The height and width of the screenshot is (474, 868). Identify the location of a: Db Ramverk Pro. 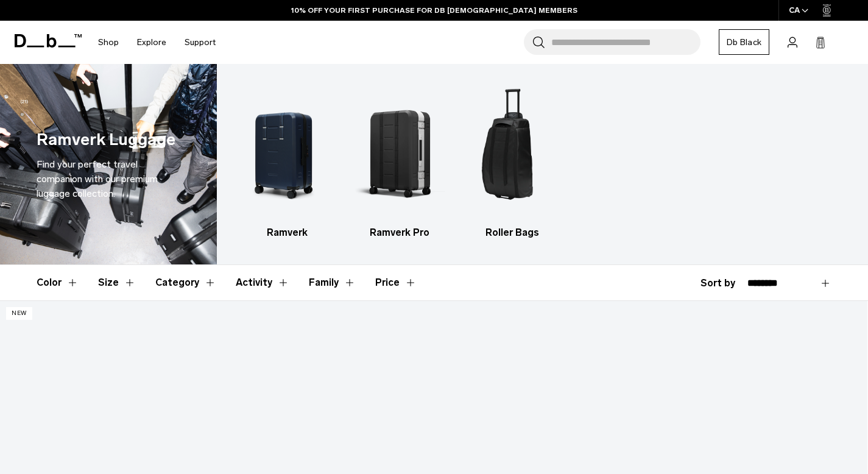
(399, 161).